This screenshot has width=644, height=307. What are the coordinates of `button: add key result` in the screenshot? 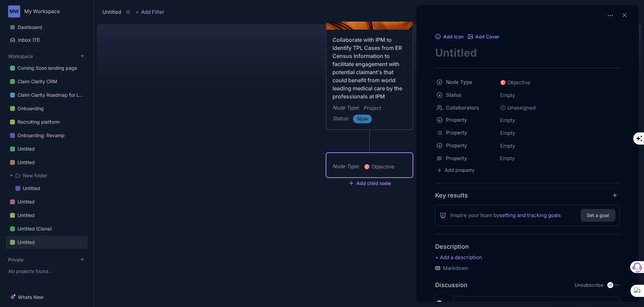 It's located at (616, 195).